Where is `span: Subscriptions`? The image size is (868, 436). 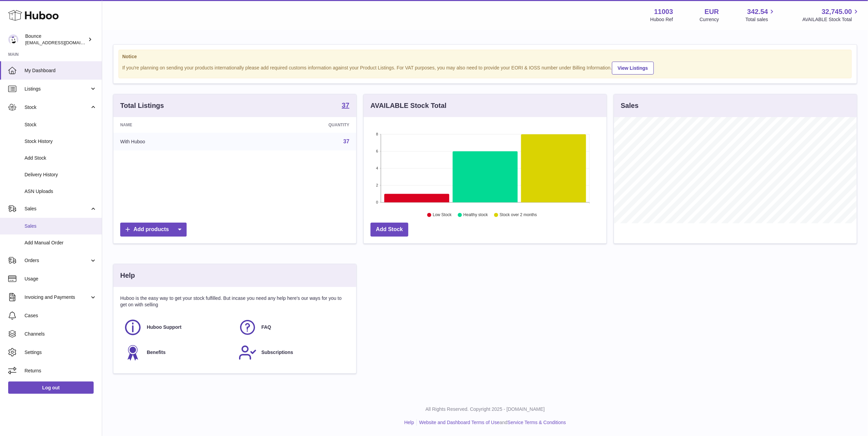 span: Subscriptions is located at coordinates (277, 353).